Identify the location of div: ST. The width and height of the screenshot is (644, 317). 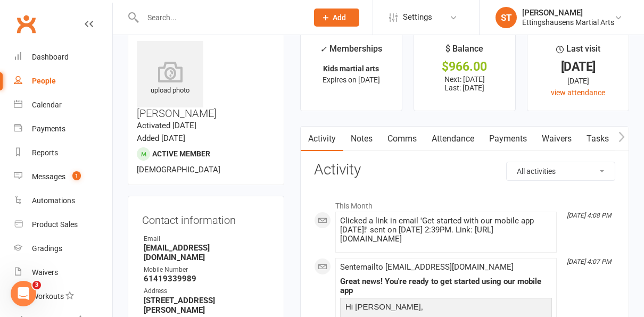
(506, 18).